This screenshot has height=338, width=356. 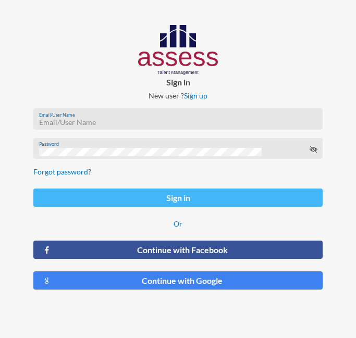 I want to click on input: Email/User Name, so click(x=178, y=122).